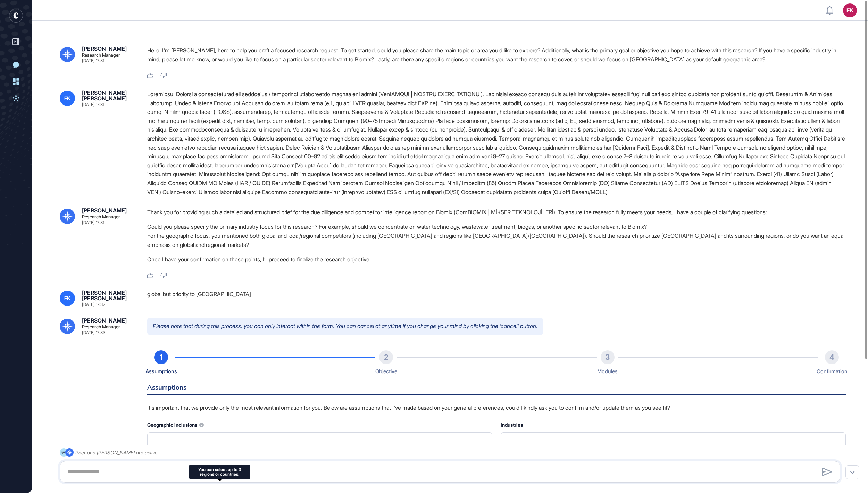 This screenshot has width=868, height=493. I want to click on li: Could you please specify the primary industry focus for this research? For example, should we con..., so click(497, 226).